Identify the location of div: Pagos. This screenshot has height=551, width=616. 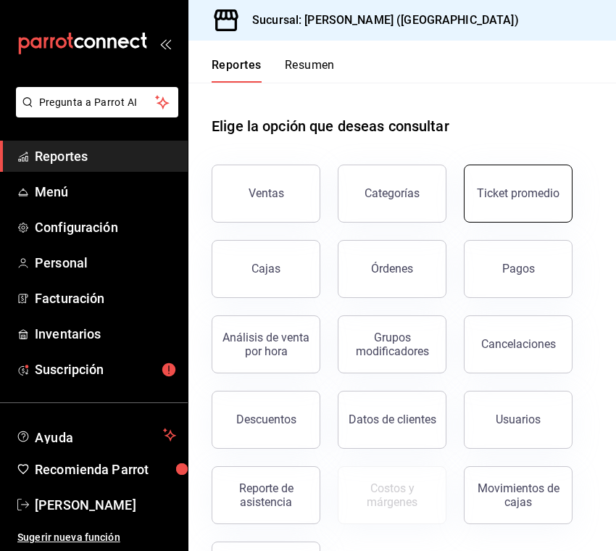
(518, 268).